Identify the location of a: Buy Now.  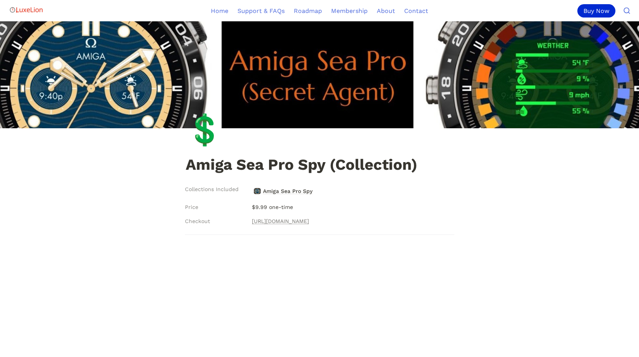
(598, 11).